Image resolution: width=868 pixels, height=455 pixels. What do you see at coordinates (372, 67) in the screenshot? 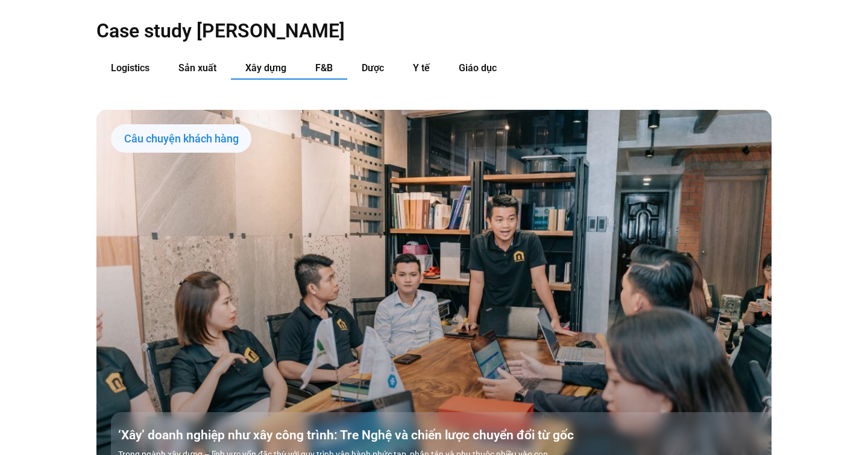
I see `span: Dược` at bounding box center [372, 67].